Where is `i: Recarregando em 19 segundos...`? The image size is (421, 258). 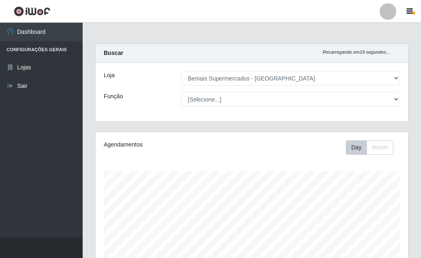
i: Recarregando em 19 segundos... is located at coordinates (356, 52).